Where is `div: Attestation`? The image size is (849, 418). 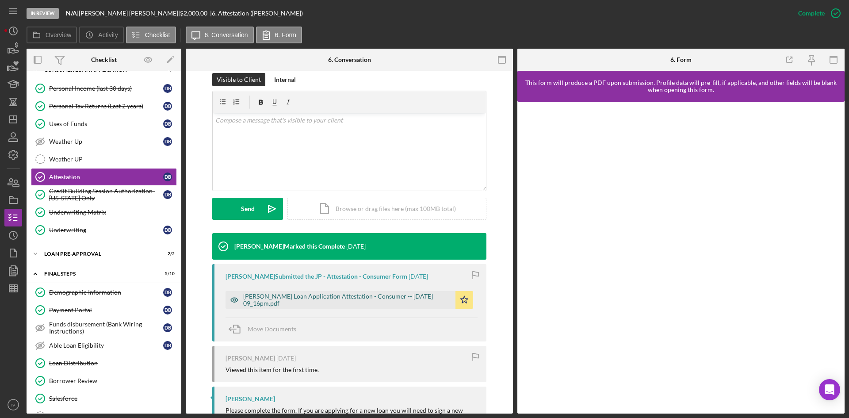
div: Attestation is located at coordinates (106, 177).